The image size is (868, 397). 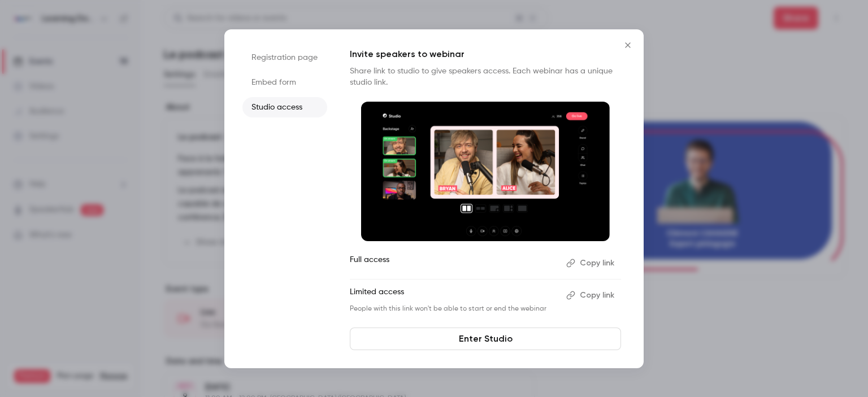 I want to click on img: tab_keywords_by_traffic_grey.svg, so click(x=133, y=70).